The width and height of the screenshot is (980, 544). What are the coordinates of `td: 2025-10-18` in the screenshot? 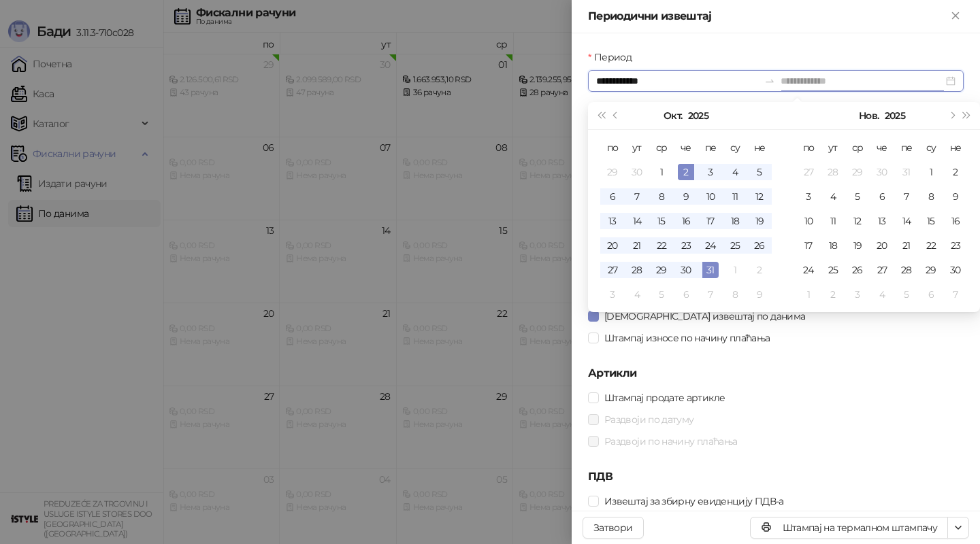 It's located at (735, 221).